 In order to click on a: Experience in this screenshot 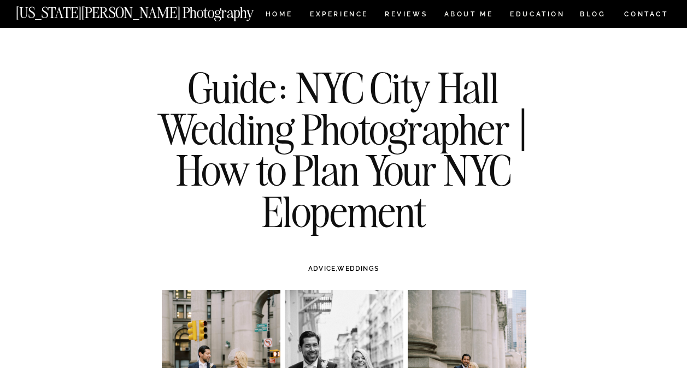, I will do `click(338, 15)`.